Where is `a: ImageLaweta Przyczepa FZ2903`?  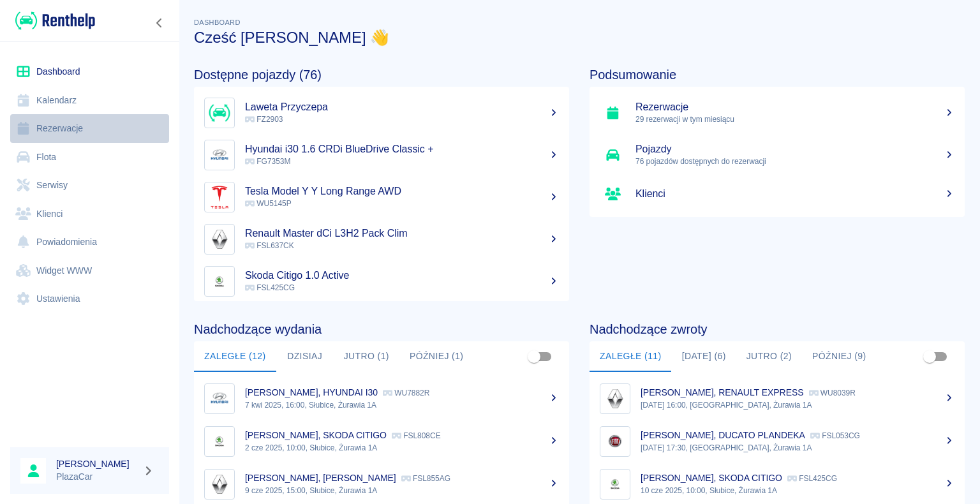
a: ImageLaweta Przyczepa FZ2903 is located at coordinates (381, 113).